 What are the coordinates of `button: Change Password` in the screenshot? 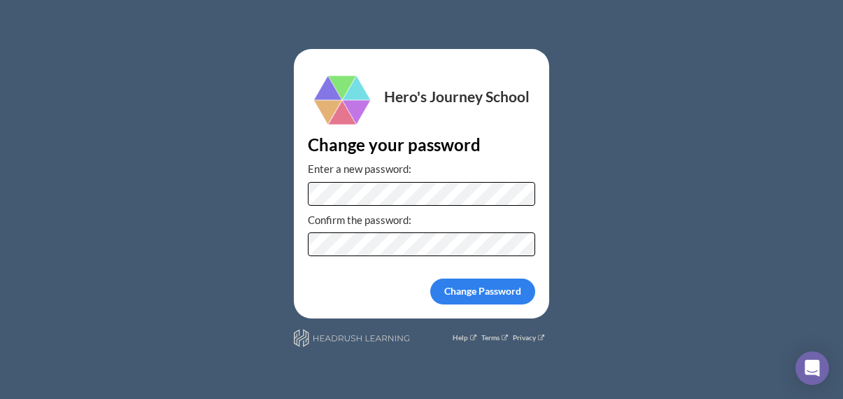 It's located at (482, 291).